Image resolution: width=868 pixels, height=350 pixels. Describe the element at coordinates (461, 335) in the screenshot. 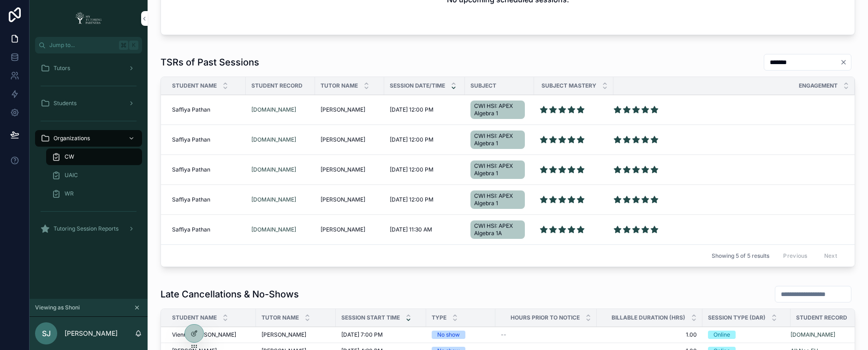

I see `a: No show` at that location.